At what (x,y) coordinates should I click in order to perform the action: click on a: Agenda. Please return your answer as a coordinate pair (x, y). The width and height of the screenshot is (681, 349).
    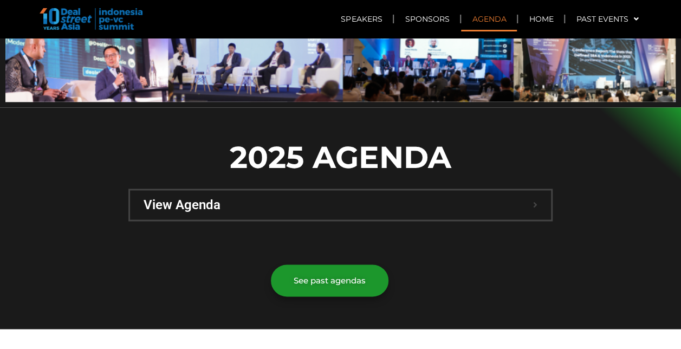
    Looking at the image, I should click on (488, 19).